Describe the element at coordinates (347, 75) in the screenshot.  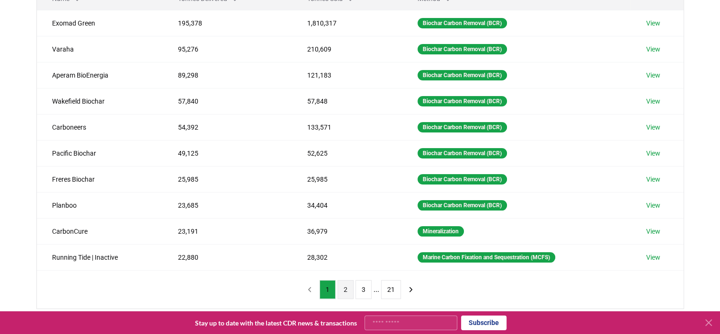
I see `td: 121,183` at that location.